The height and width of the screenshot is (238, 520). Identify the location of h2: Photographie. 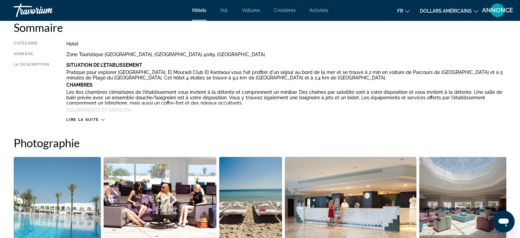
(260, 143).